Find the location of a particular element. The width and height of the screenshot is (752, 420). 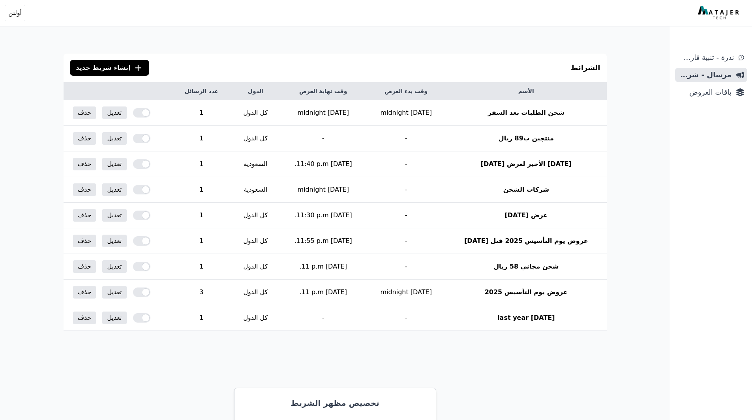

th: وقت نهاية العرض is located at coordinates (323, 91).